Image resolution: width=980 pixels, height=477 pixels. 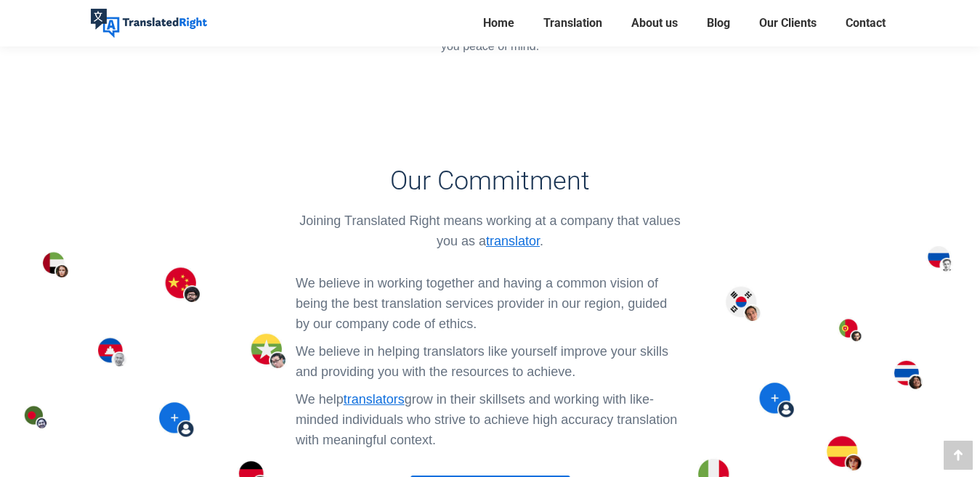 I want to click on a: translator, so click(x=512, y=241).